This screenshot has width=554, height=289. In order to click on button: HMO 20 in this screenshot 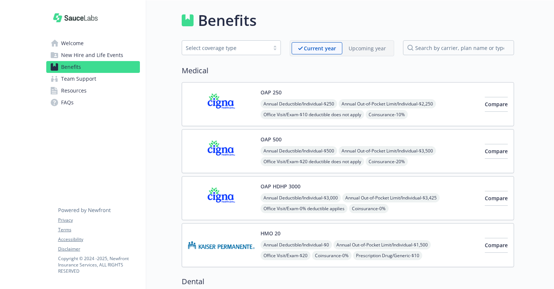, I will do `click(271, 233)`.